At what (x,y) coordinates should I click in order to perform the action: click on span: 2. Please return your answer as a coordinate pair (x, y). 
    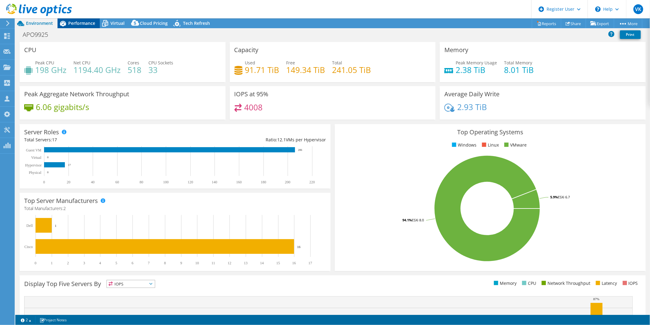
    Looking at the image, I should click on (65, 208).